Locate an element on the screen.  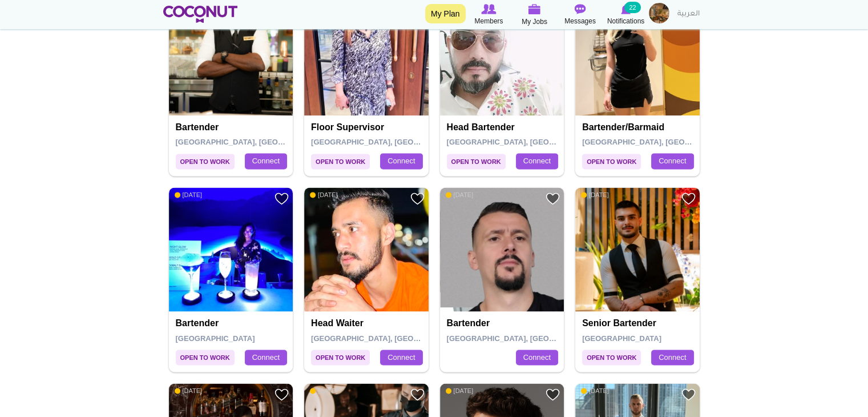
img: My Jobs is located at coordinates (534, 9).